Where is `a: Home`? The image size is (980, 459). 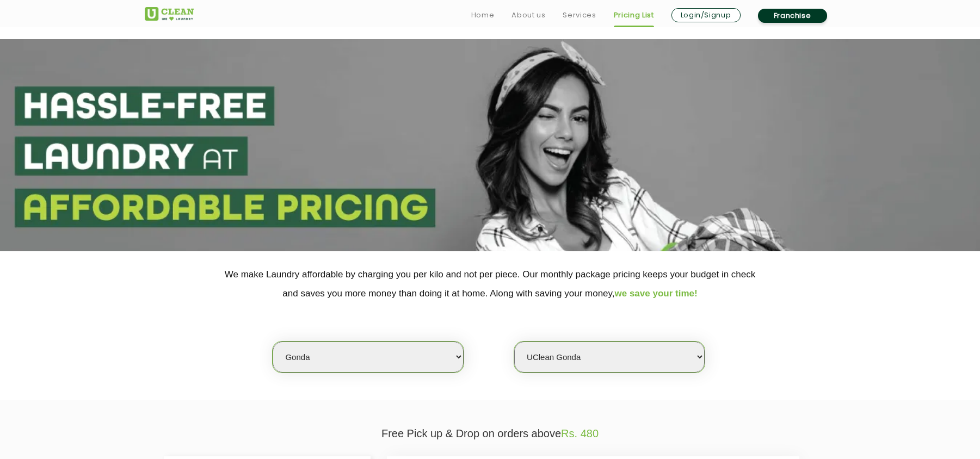
a: Home is located at coordinates (482, 15).